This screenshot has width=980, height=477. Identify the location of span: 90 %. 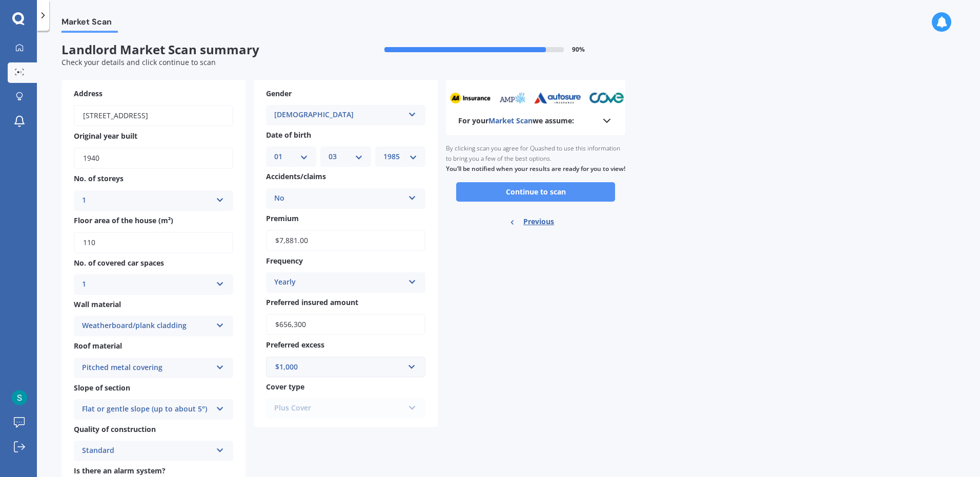
(578, 49).